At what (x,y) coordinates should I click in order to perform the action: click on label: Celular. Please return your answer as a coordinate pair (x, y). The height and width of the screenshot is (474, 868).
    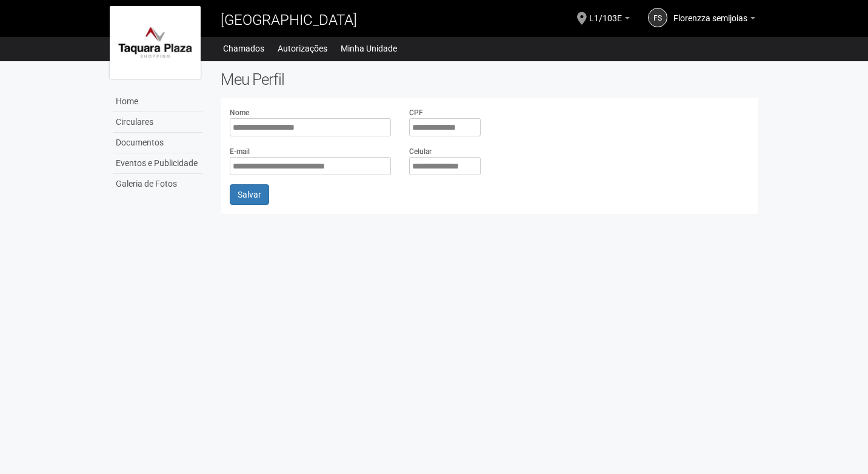
    Looking at the image, I should click on (420, 151).